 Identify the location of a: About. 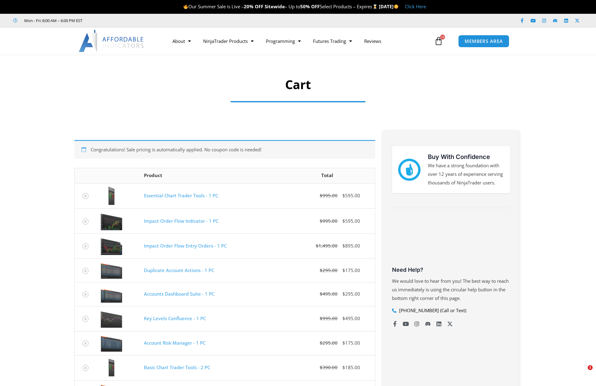
(182, 41).